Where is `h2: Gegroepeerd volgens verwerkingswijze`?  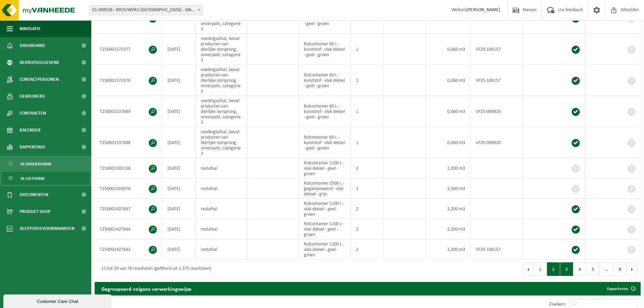
h2: Gegroepeerd volgens verwerkingswijze is located at coordinates (146, 288).